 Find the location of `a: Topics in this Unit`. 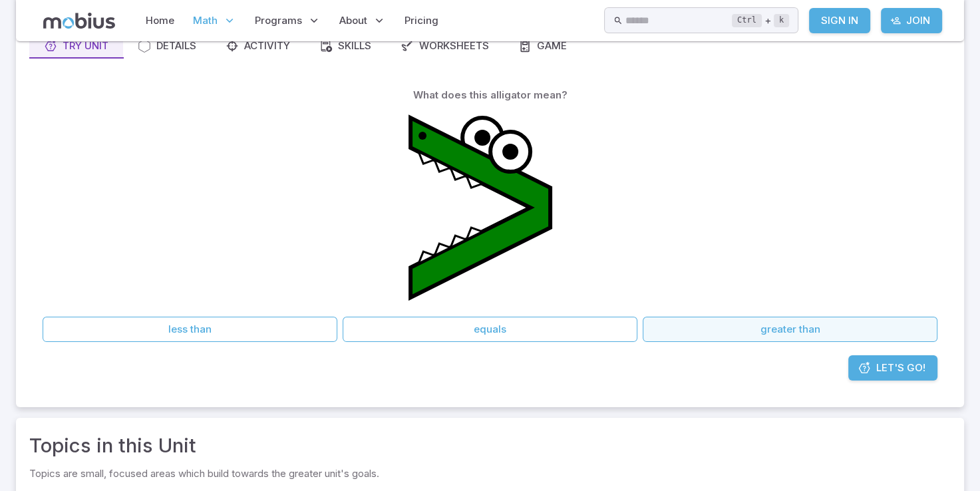

a: Topics in this Unit is located at coordinates (113, 445).